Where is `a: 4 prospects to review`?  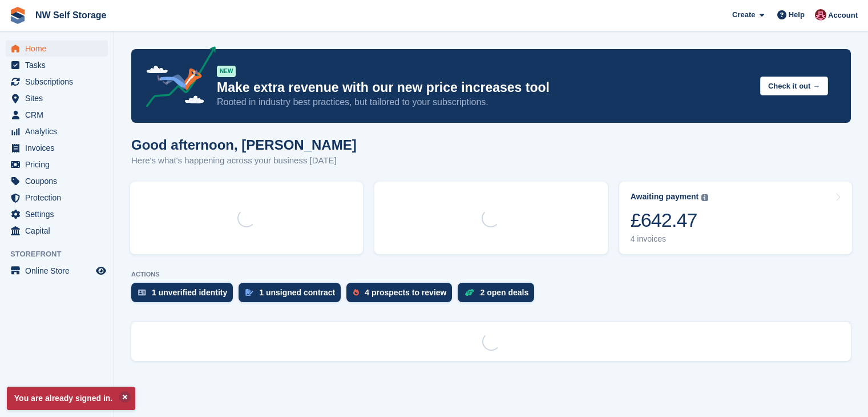 a: 4 prospects to review is located at coordinates (402, 295).